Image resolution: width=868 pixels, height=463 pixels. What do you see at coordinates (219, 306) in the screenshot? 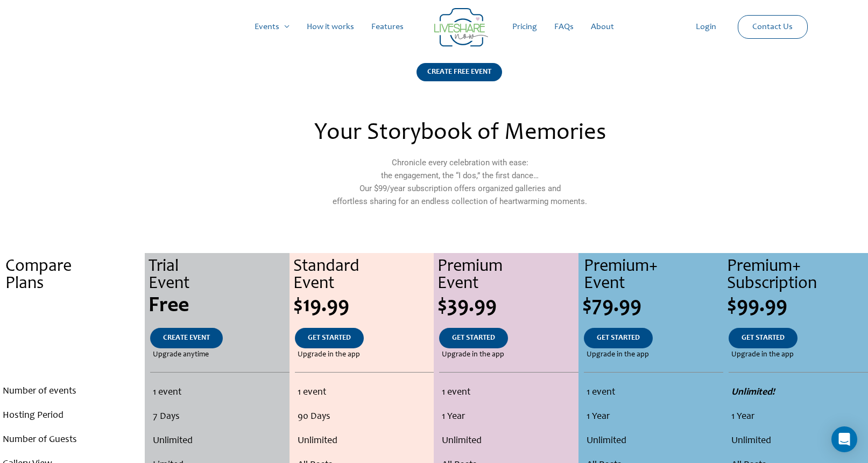
I see `div: Free` at bounding box center [219, 306].